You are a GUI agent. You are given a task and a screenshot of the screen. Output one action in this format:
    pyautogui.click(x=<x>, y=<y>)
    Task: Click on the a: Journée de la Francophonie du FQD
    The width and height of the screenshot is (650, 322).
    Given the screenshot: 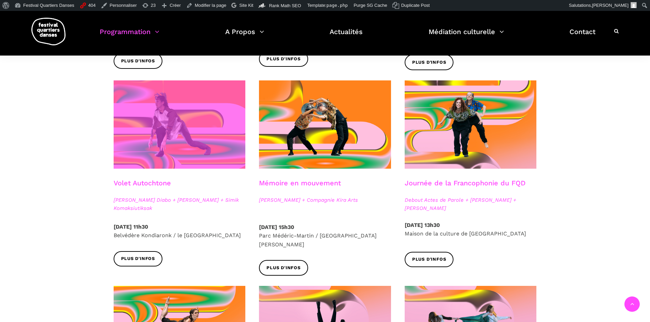 What is the action you would take?
    pyautogui.click(x=465, y=183)
    